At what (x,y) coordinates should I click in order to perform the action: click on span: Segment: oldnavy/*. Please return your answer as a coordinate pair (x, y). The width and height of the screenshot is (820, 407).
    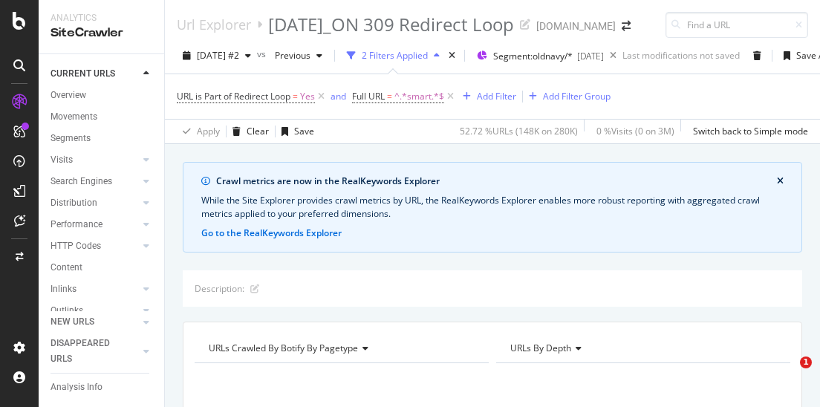
    Looking at the image, I should click on (533, 56).